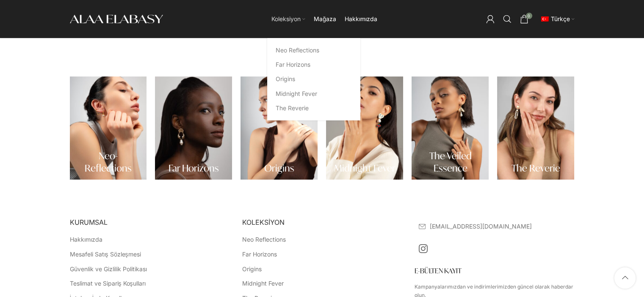 The height and width of the screenshot is (297, 644). Describe the element at coordinates (324, 19) in the screenshot. I see `div: Ana yönlendirici` at that location.